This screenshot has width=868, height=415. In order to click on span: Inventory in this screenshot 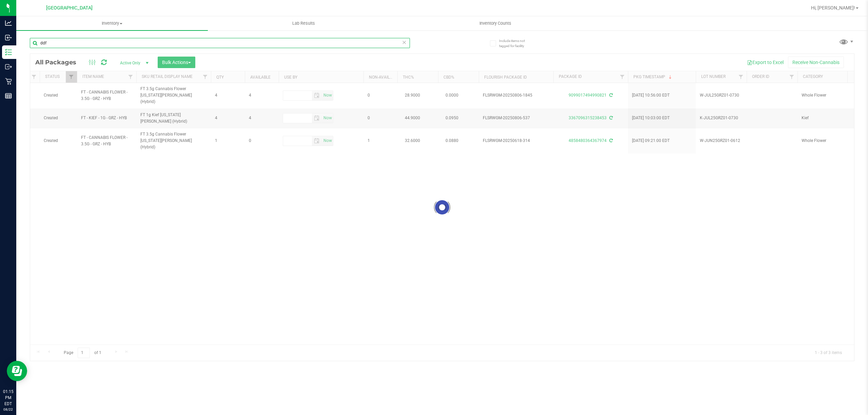, I will do `click(112, 24)`.